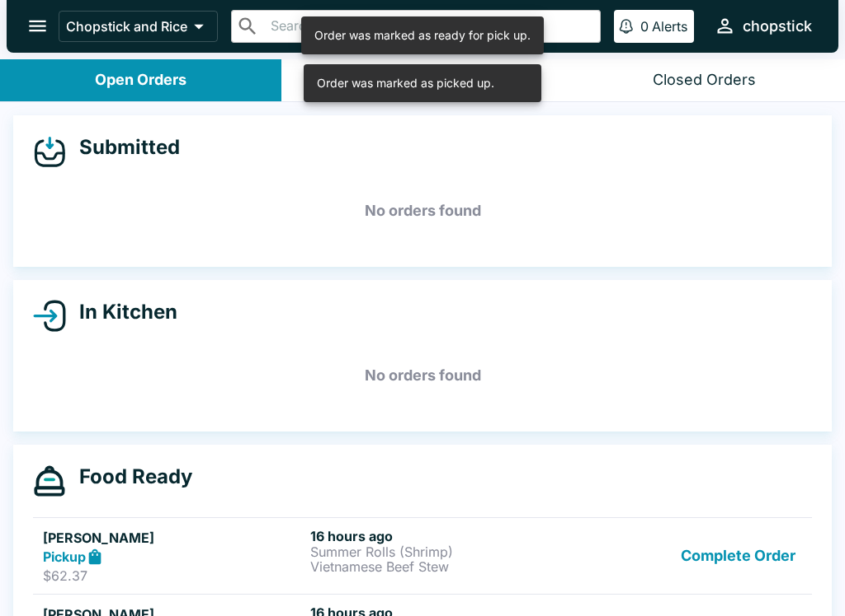 The height and width of the screenshot is (616, 845). What do you see at coordinates (37, 25) in the screenshot?
I see `button: open drawer` at bounding box center [37, 25].